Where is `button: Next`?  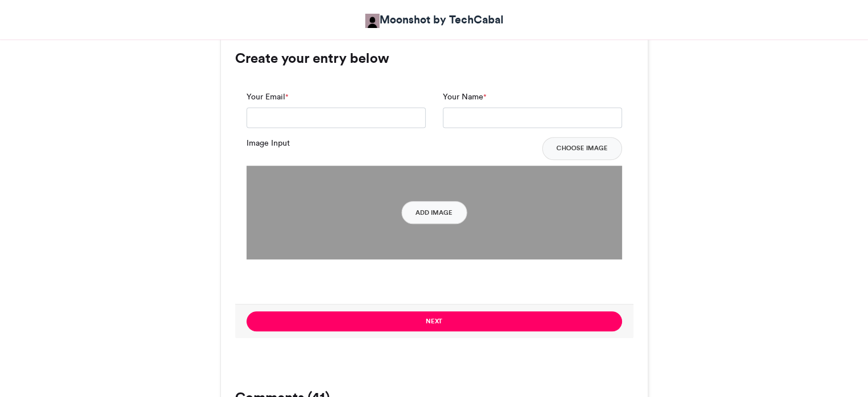
button: Next is located at coordinates (434, 321).